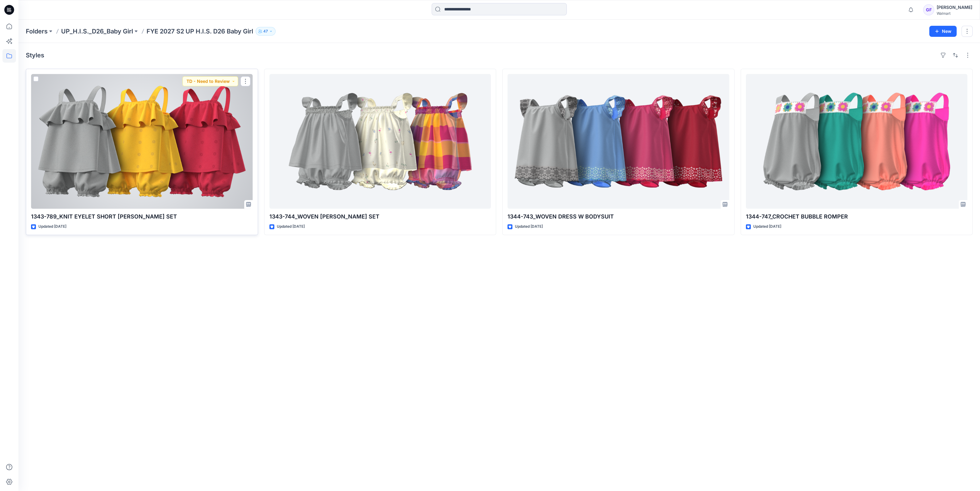 This screenshot has width=980, height=491. Describe the element at coordinates (265, 31) in the screenshot. I see `p: 47` at that location.